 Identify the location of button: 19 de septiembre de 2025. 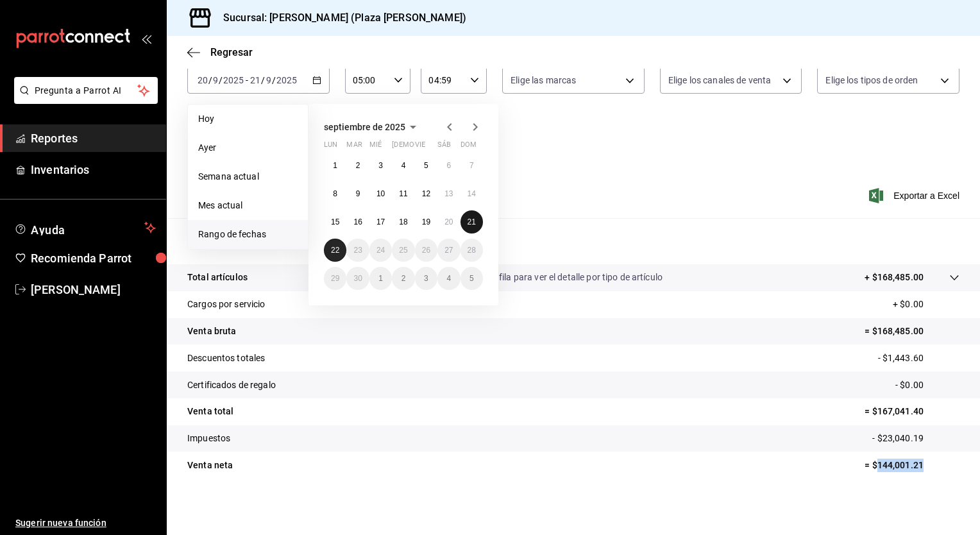
(426, 222).